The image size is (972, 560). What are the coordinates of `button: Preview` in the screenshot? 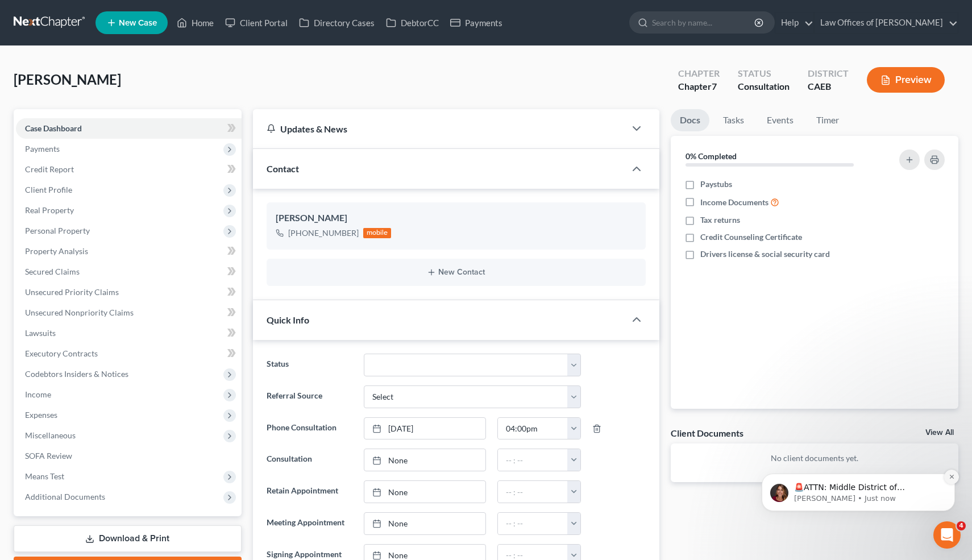 It's located at (906, 80).